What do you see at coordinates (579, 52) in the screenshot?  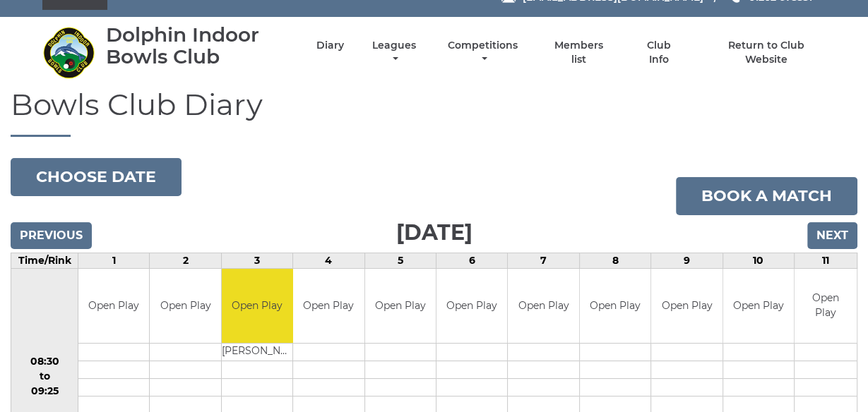 I see `a: Members list` at bounding box center [579, 52].